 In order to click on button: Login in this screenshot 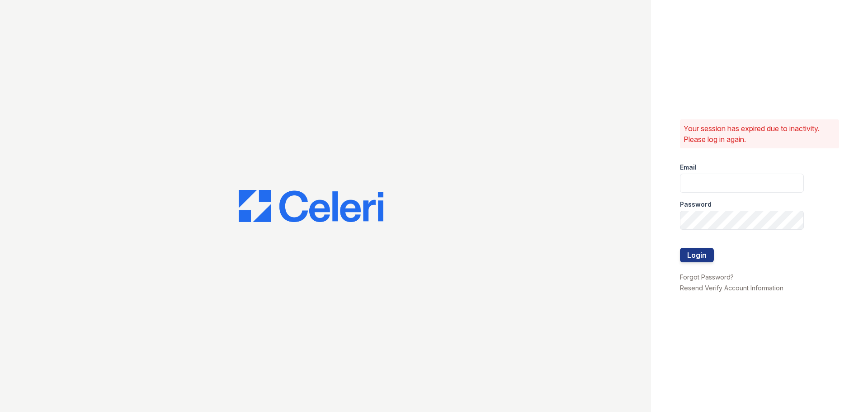, I will do `click(696, 255)`.